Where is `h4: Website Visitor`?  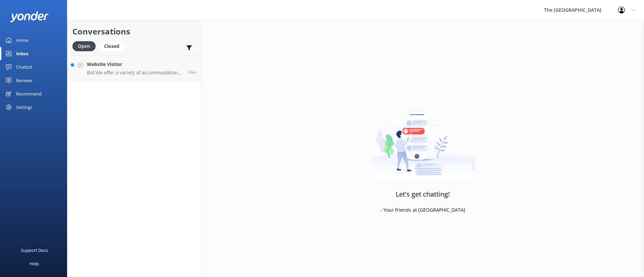
h4: Website Visitor is located at coordinates (134, 64).